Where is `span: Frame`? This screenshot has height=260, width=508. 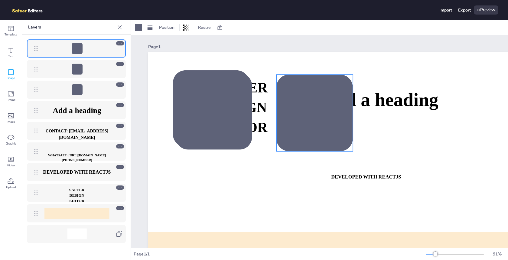 span: Frame is located at coordinates (11, 100).